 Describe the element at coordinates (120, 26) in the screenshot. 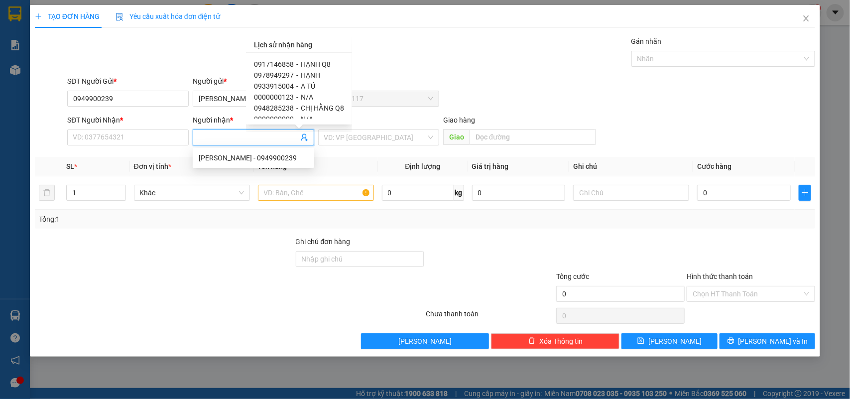

I see `div: CHÂU KHOA` at that location.